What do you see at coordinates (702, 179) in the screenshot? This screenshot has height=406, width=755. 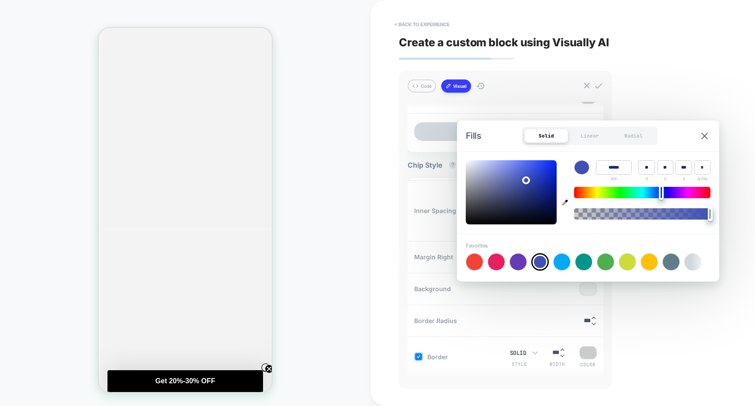 I see `span: ALPHA` at bounding box center [702, 179].